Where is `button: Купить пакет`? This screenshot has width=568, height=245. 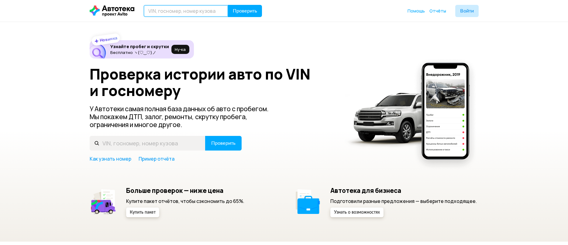
button: Купить пакет is located at coordinates (143, 212).